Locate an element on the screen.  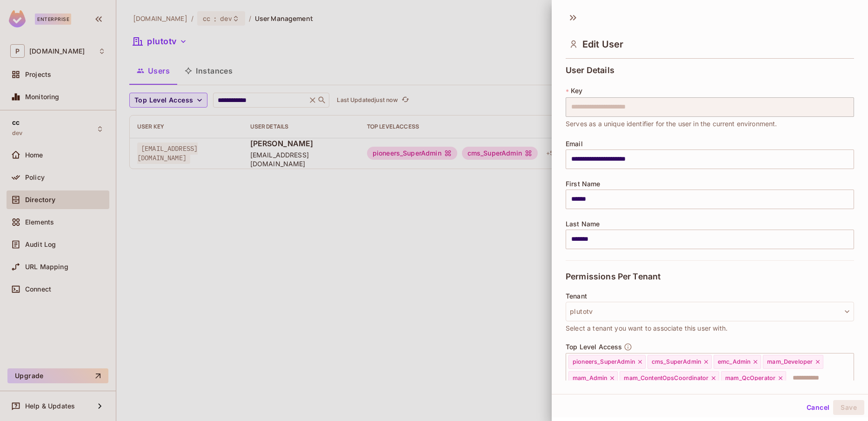
span: Tenant is located at coordinates (577, 296).